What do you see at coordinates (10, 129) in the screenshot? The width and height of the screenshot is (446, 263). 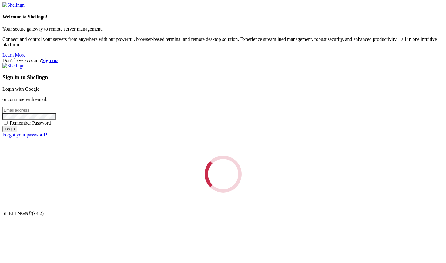 I see `input: Login` at bounding box center [10, 129].